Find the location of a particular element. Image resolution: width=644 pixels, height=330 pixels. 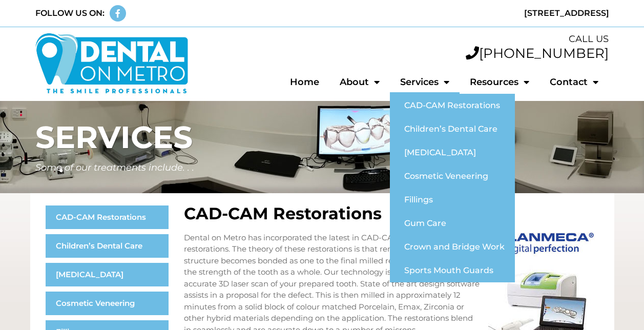

h5: Some of our treatments include. . . is located at coordinates (322, 168).